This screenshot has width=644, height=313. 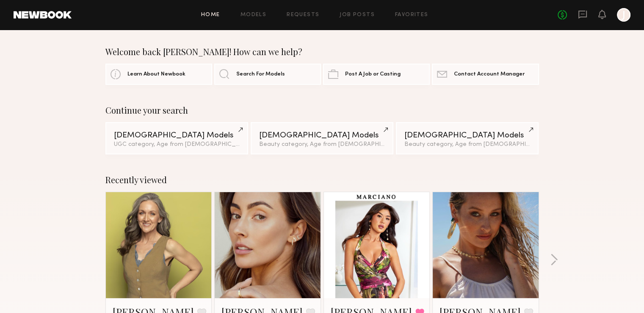 What do you see at coordinates (268, 74) in the screenshot?
I see `a: Search For Models` at bounding box center [268, 74].